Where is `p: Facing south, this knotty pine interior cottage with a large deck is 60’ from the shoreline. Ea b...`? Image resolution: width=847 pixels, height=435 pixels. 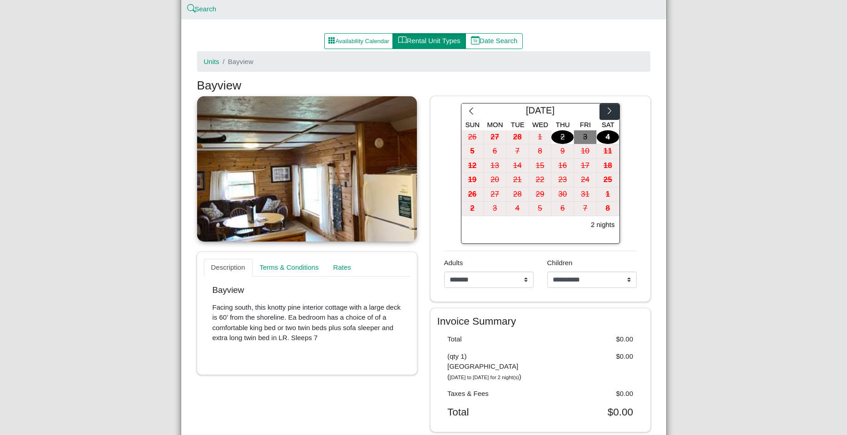 p: Facing south, this knotty pine interior cottage with a large deck is 60’ from the shoreline. Ea b... is located at coordinates (307, 323).